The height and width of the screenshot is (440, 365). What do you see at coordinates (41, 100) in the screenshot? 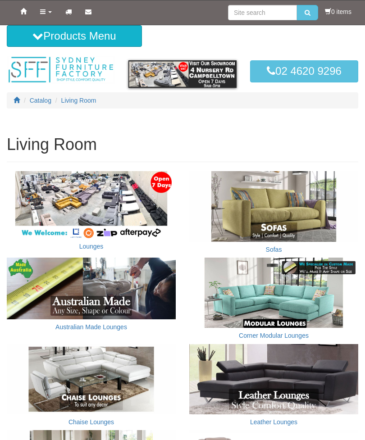
I see `a: Catalog` at bounding box center [41, 100].